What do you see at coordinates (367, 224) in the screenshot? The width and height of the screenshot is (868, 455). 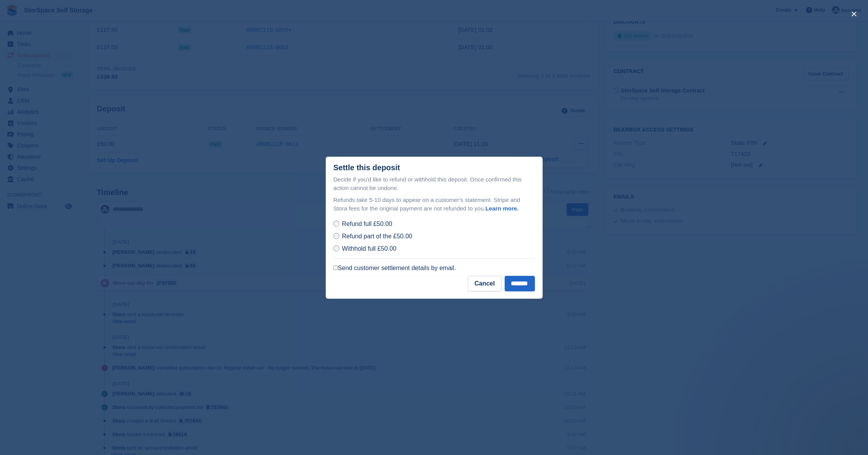 I see `span: Refund full £50.00` at bounding box center [367, 224].